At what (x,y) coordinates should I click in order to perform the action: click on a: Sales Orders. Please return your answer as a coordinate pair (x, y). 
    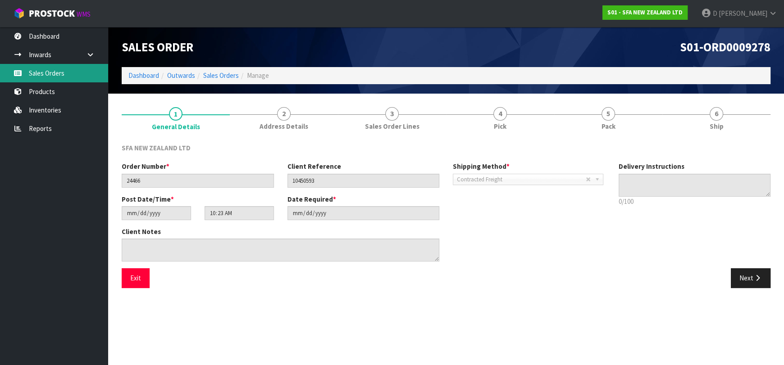
    Looking at the image, I should click on (221, 75).